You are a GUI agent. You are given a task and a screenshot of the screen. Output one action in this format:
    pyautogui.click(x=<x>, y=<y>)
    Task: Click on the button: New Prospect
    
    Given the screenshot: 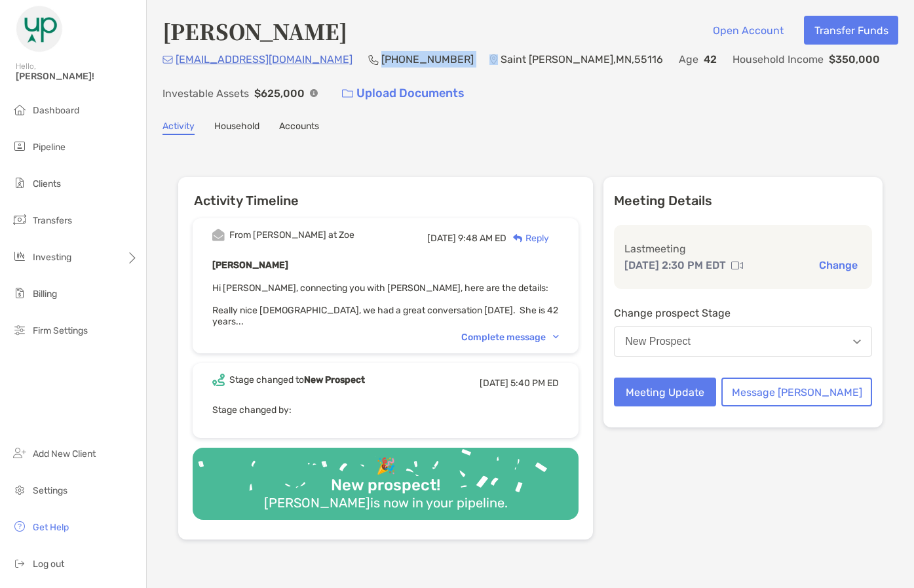 What is the action you would take?
    pyautogui.click(x=743, y=341)
    